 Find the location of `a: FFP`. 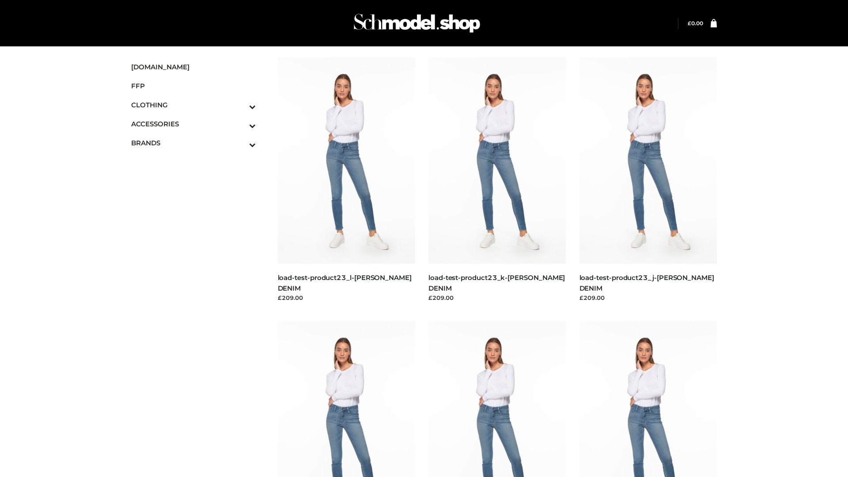

a: FFP is located at coordinates (193, 86).